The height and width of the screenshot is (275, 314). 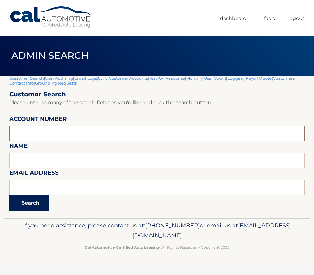 I want to click on strong: Cal Automotive Certified Auto Leasing, so click(x=122, y=248).